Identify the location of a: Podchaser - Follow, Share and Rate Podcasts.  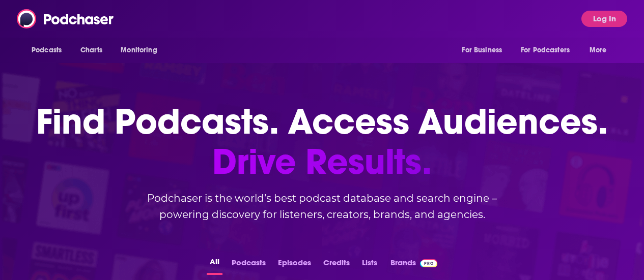
(66, 18).